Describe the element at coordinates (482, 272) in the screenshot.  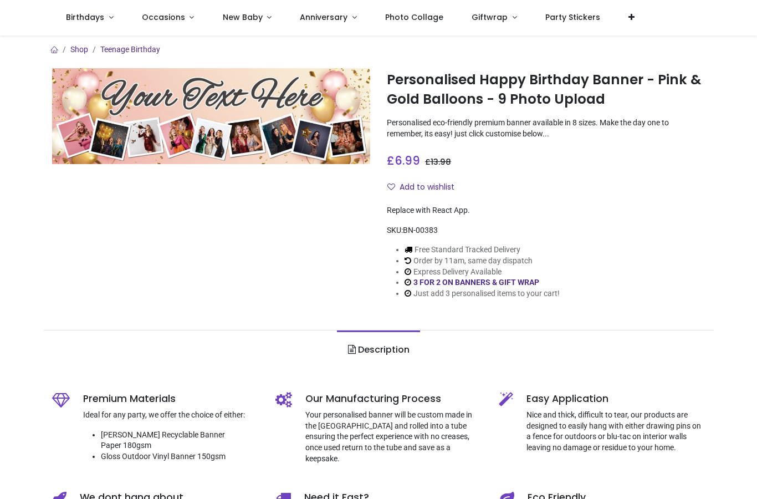
I see `li: Express Delivery Available` at that location.